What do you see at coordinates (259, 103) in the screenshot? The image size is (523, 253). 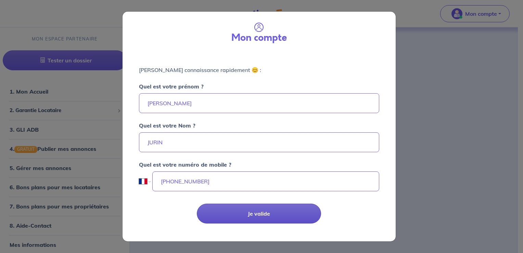 I see `input: Ex : Martin` at bounding box center [259, 103].